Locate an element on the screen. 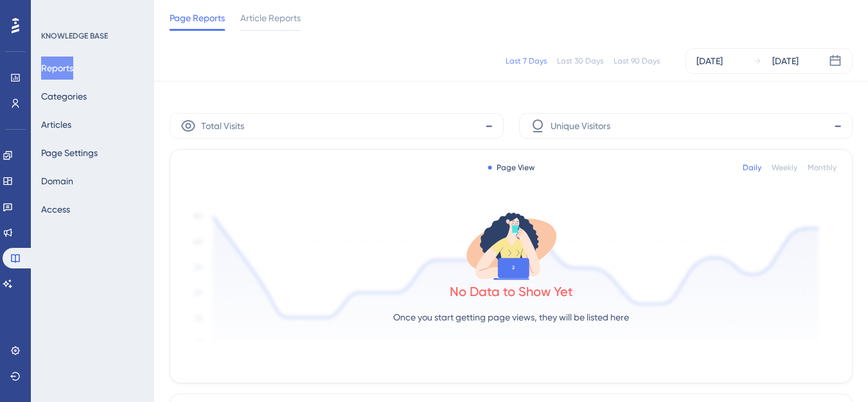 The image size is (868, 402). div: Monthly is located at coordinates (822, 167).